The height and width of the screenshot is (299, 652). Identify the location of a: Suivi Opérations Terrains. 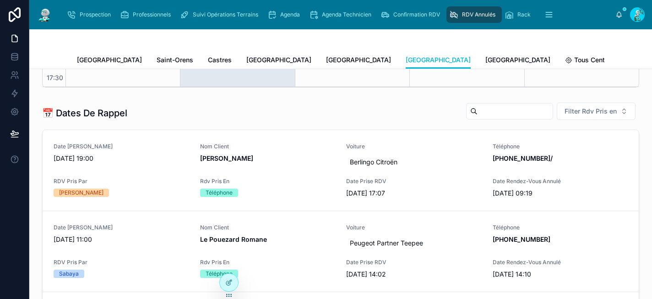
(221, 15).